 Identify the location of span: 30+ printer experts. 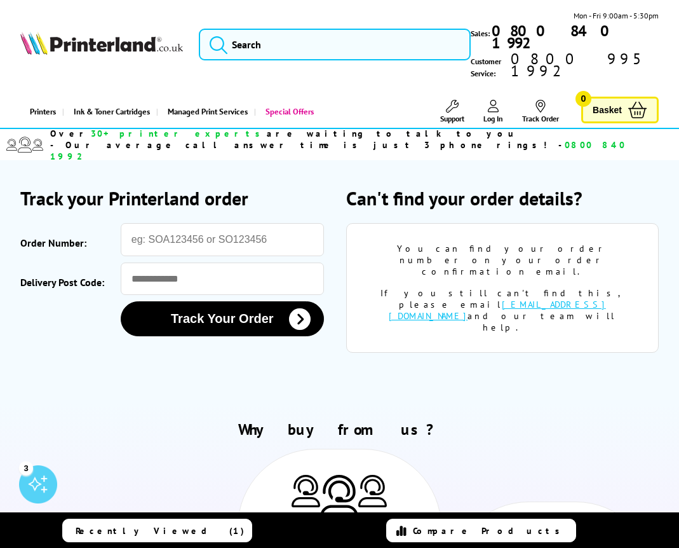
(179, 133).